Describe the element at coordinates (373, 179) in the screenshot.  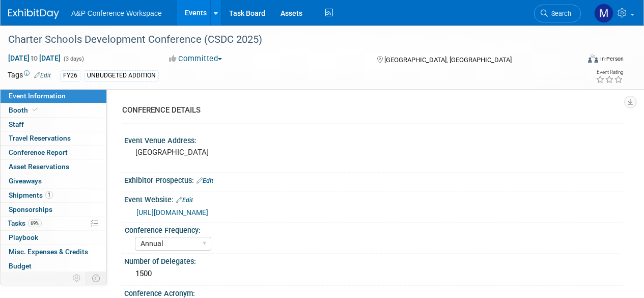
I see `div: Exhibitor Prospectus:` at that location.